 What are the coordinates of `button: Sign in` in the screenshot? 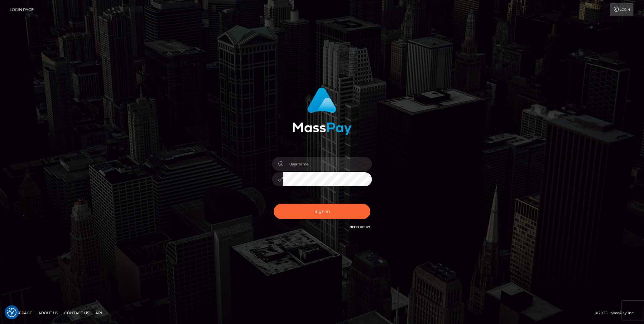 It's located at (322, 211).